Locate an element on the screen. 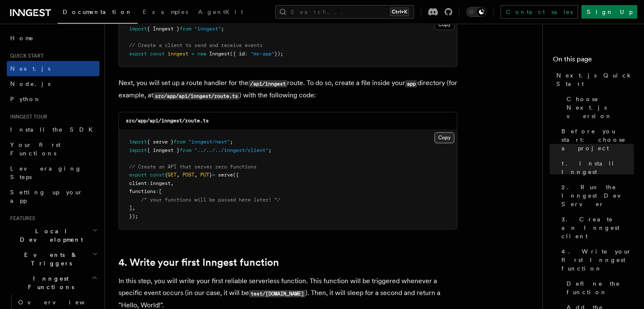 Image resolution: width=644 pixels, height=309 pixels. a: Python is located at coordinates (53, 99).